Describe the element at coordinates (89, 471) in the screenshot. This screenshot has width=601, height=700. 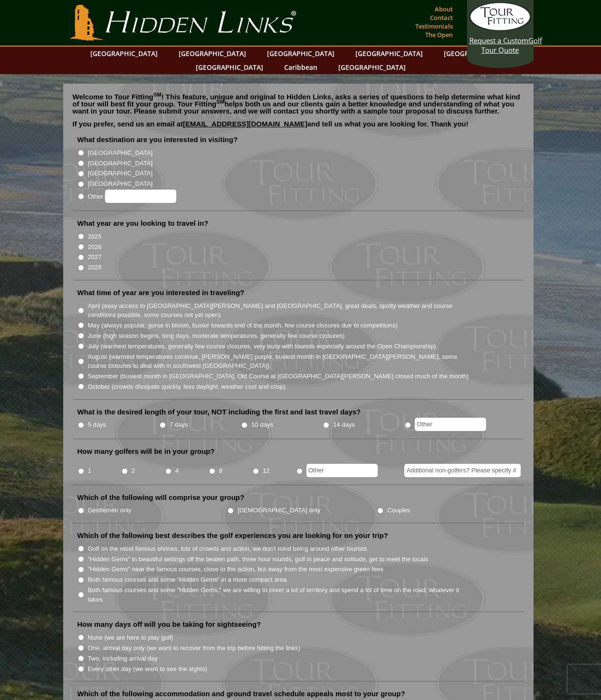
I see `label: 1` at that location.